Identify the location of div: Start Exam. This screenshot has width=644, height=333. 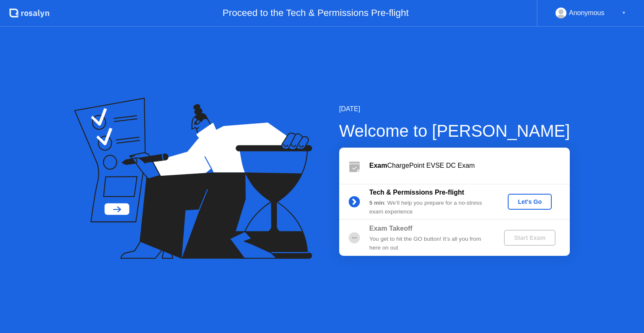
(530, 238).